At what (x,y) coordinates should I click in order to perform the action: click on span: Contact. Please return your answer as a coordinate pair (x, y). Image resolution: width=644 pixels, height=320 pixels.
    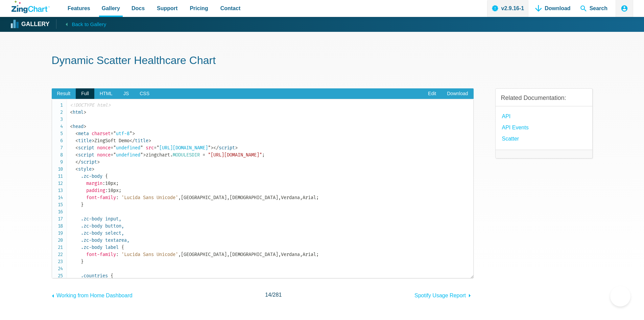
    Looking at the image, I should click on (231, 8).